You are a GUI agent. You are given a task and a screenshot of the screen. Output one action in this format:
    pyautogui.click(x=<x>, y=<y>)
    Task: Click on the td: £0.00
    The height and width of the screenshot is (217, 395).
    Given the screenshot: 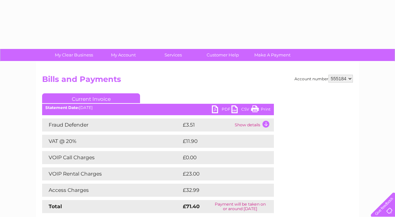 What is the action you would take?
    pyautogui.click(x=220, y=158)
    